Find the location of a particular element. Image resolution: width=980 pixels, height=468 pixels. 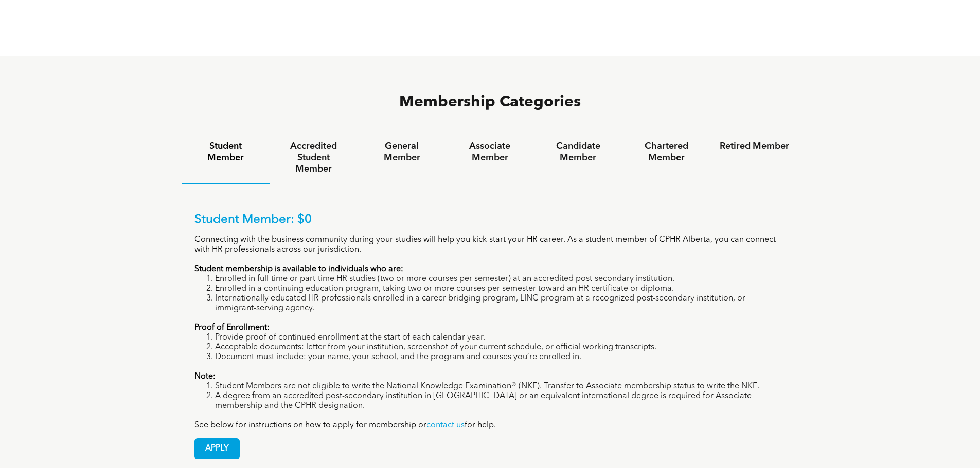

p: Student Member: $0 is located at coordinates (490, 220).